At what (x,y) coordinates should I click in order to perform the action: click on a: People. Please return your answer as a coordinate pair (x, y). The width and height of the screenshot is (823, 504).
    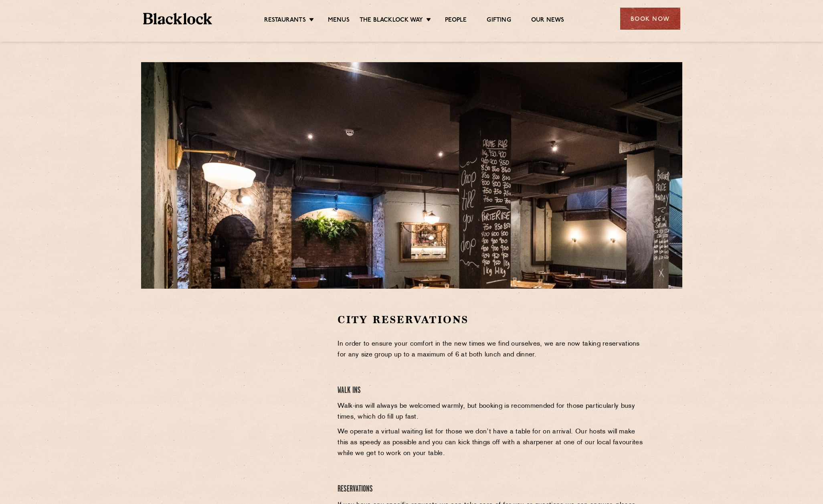
    Looking at the image, I should click on (456, 21).